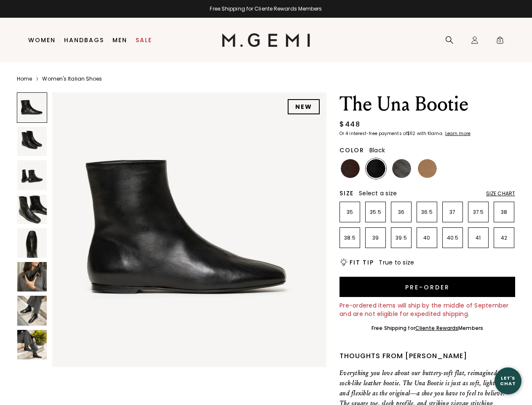 The width and height of the screenshot is (532, 405). Describe the element at coordinates (452, 238) in the screenshot. I see `p: 40.5` at that location.